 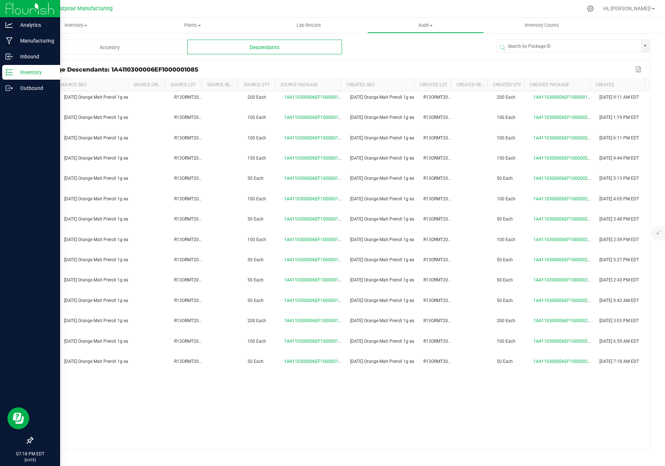 I want to click on span: 1A4110300006EF1000002887, so click(x=564, y=361).